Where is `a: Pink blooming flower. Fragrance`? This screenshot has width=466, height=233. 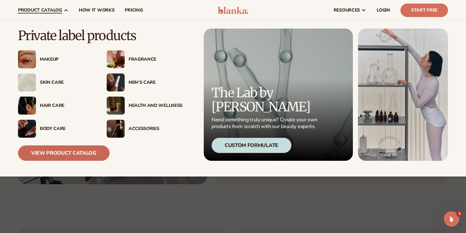 a: Pink blooming flower. Fragrance is located at coordinates (145, 59).